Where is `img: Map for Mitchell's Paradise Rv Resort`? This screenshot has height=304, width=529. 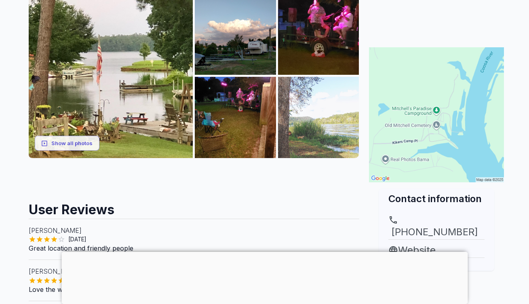
img: Map for Mitchell's Paradise Rv Resort is located at coordinates (437, 115).